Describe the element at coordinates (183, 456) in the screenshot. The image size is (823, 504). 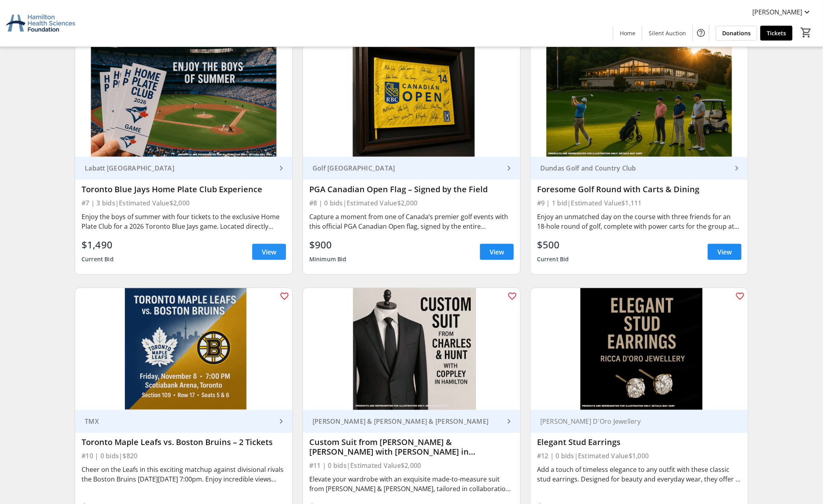
I see `div: #10 | 0 bids | $820` at that location.